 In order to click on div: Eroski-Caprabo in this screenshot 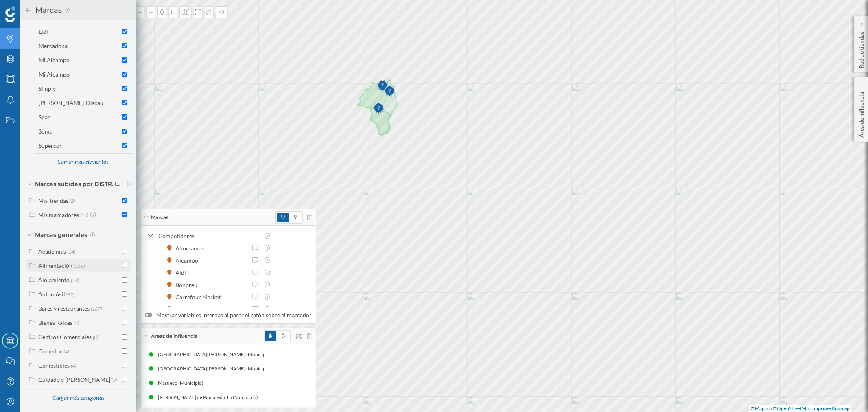, I will do `click(59, 17)`.